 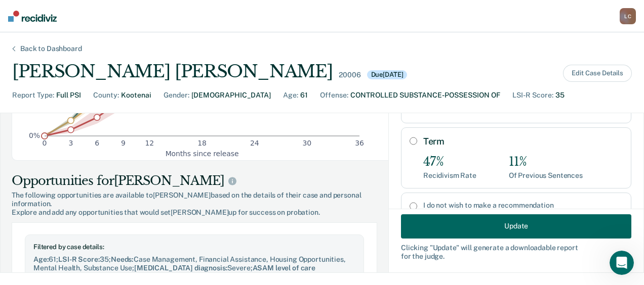 I want to click on text: 9, so click(x=123, y=143).